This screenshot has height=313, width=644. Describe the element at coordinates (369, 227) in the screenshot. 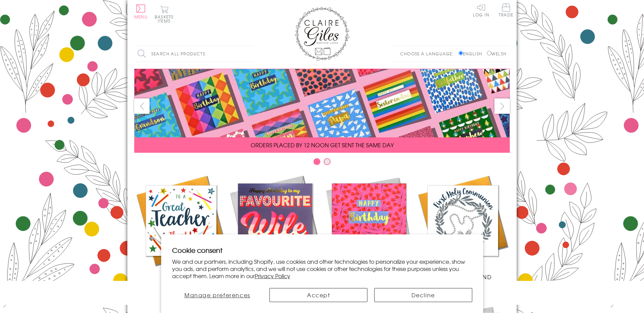

I see `a: Birthdays` at that location.